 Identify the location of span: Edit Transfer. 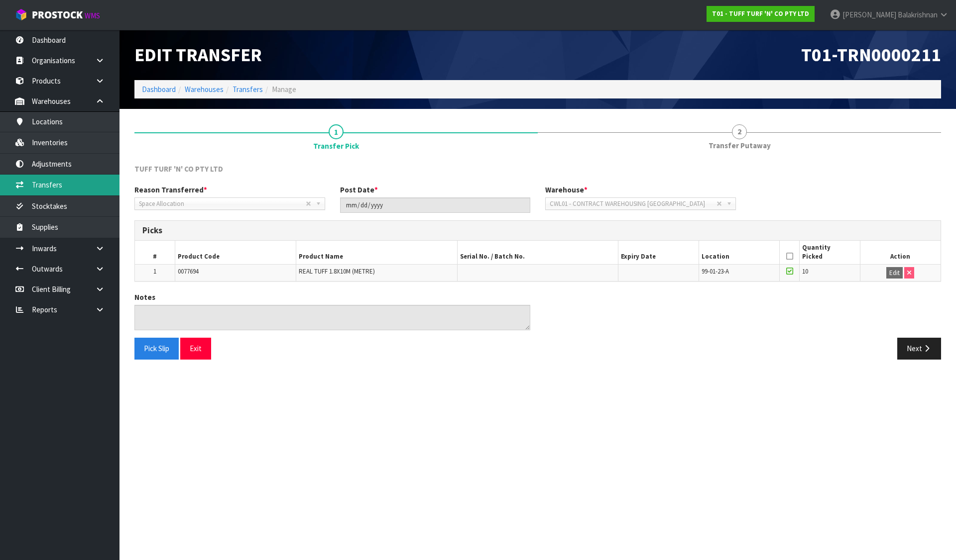
(198, 54).